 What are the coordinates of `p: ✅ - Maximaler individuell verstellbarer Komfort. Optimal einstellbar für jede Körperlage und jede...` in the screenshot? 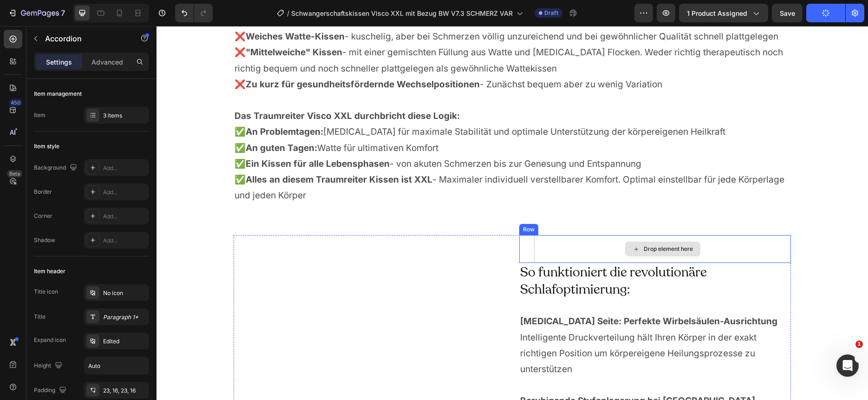 It's located at (356, 162).